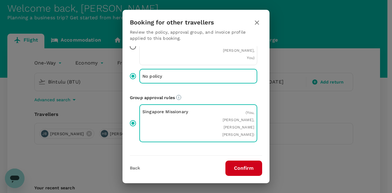 The width and height of the screenshot is (392, 193). Describe the element at coordinates (179, 97) in the screenshot. I see `svg: Default approvers or custom approval rules (if available) are based on the user group.` at that location.